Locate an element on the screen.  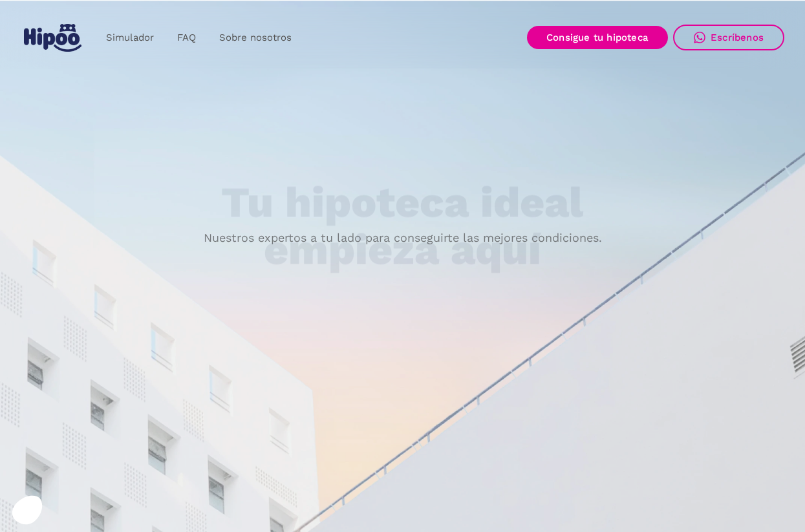
h1: Tu hipoteca ideal empieza aquí is located at coordinates (402, 226).